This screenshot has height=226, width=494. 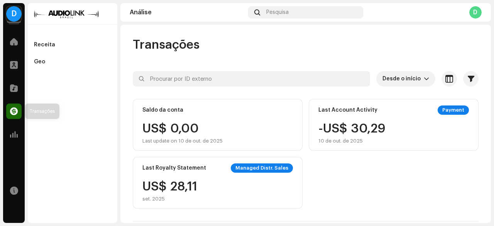 What do you see at coordinates (163, 110) in the screenshot?
I see `div: Saldo da conta` at bounding box center [163, 110].